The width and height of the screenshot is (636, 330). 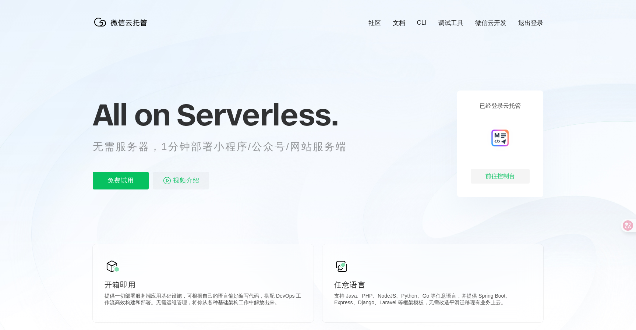 I want to click on img: 微信云托管, so click(x=122, y=22).